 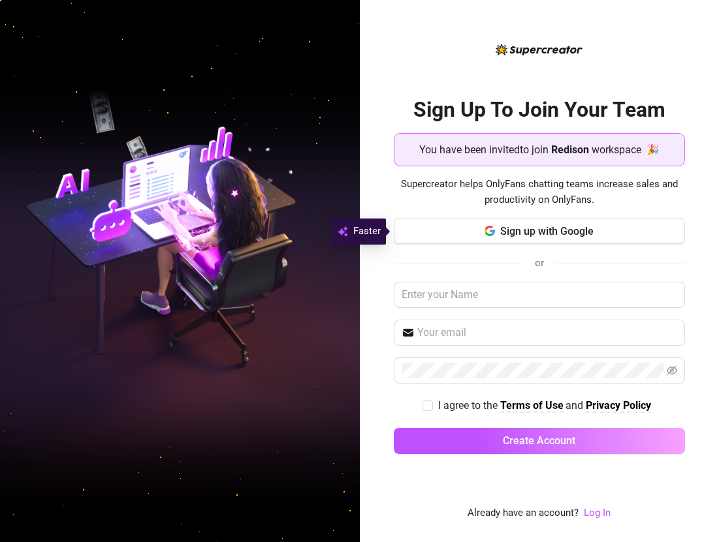 What do you see at coordinates (539, 263) in the screenshot?
I see `span: or` at bounding box center [539, 263].